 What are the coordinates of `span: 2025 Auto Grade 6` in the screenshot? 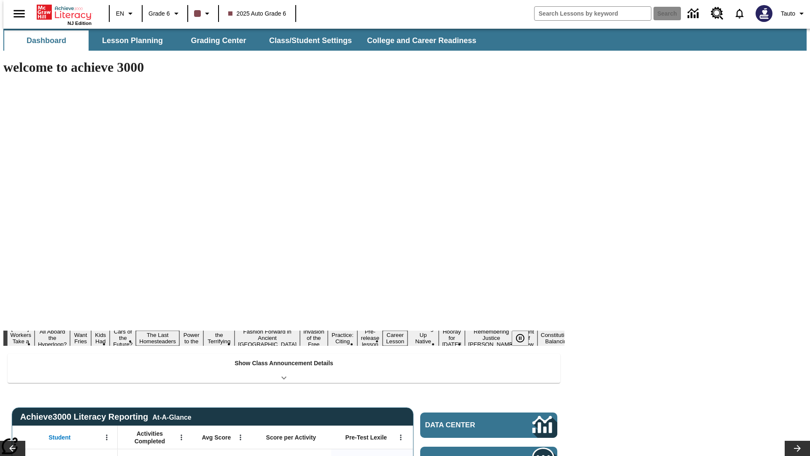 It's located at (257, 14).